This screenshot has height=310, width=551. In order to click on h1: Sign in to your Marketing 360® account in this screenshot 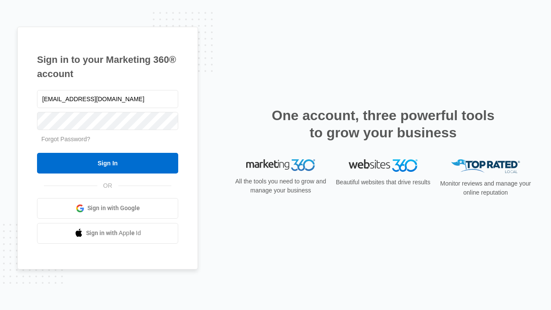, I will do `click(108, 67)`.